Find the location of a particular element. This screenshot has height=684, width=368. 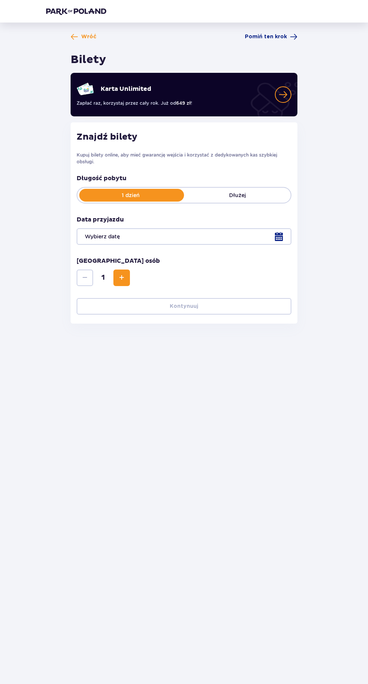

p: Dłużej is located at coordinates (237, 195).